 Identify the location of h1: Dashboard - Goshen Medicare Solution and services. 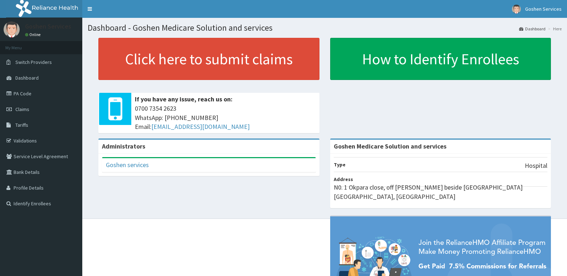
(324, 28).